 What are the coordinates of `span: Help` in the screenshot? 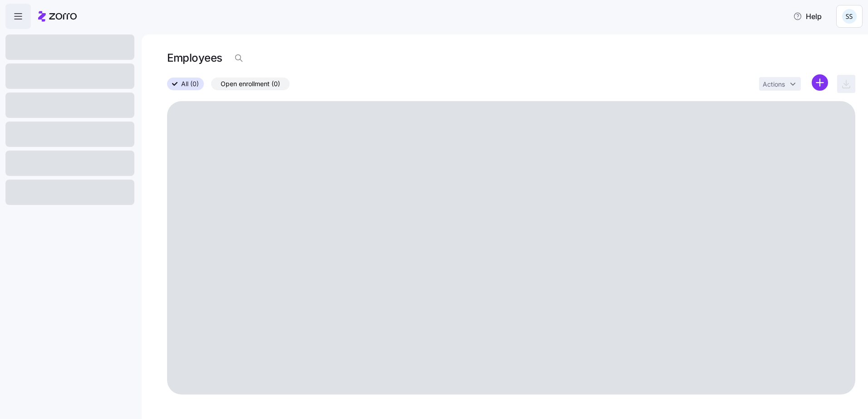 It's located at (807, 16).